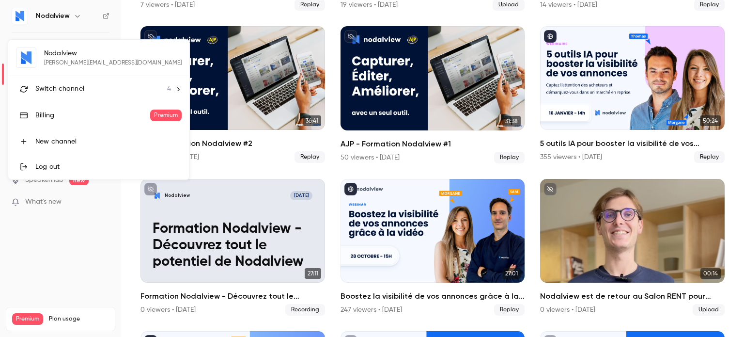  Describe the element at coordinates (166, 115) in the screenshot. I see `span: Premium` at that location.